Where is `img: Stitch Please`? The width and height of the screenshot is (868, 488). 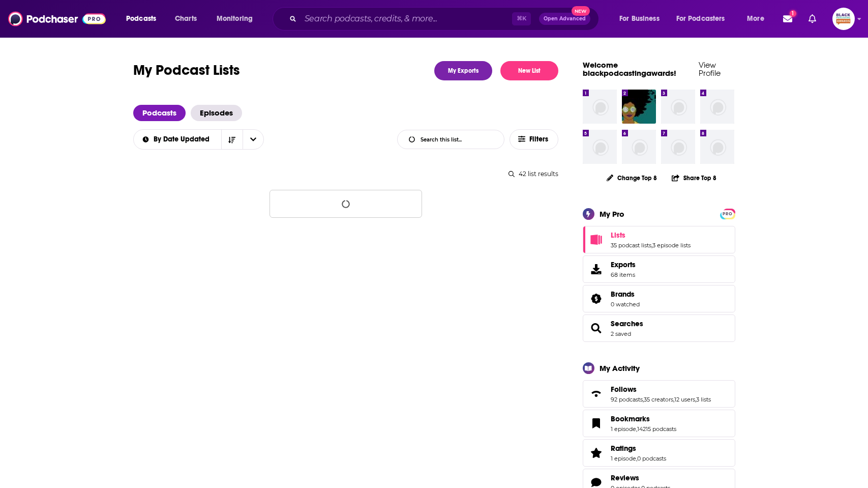 img: Stitch Please is located at coordinates (639, 106).